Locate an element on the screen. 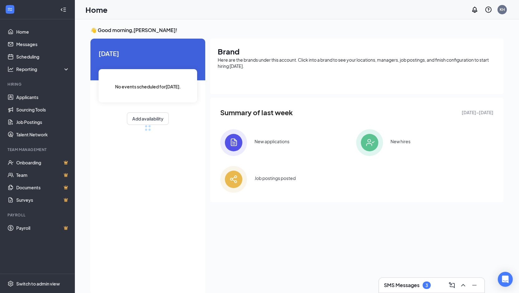 The width and height of the screenshot is (519, 293). a: TeamCrown is located at coordinates (43, 175).